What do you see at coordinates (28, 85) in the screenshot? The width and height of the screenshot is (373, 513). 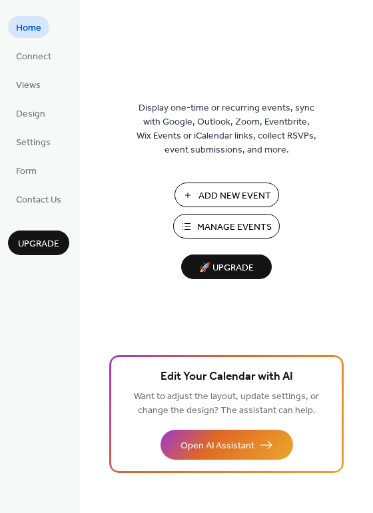 I see `span: Views` at bounding box center [28, 85].